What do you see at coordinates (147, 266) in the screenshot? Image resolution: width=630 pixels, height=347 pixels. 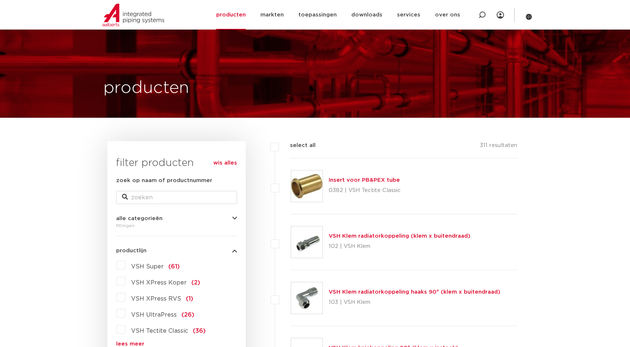 I see `span: VSH Super` at bounding box center [147, 266].